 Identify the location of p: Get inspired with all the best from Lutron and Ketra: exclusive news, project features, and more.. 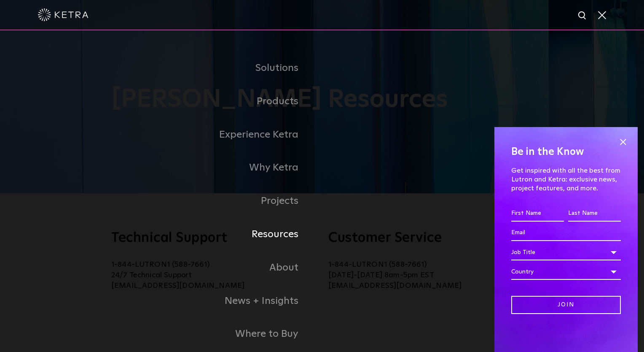
(566, 179).